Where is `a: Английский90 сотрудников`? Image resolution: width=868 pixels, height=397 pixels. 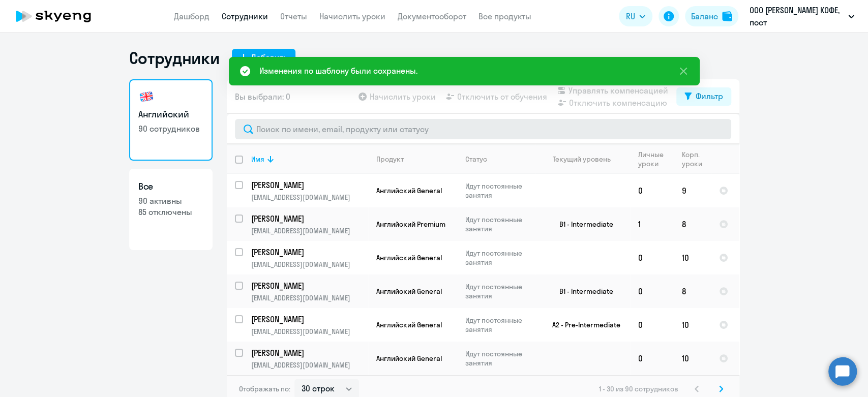 a: Английский90 сотрудников is located at coordinates (171, 120).